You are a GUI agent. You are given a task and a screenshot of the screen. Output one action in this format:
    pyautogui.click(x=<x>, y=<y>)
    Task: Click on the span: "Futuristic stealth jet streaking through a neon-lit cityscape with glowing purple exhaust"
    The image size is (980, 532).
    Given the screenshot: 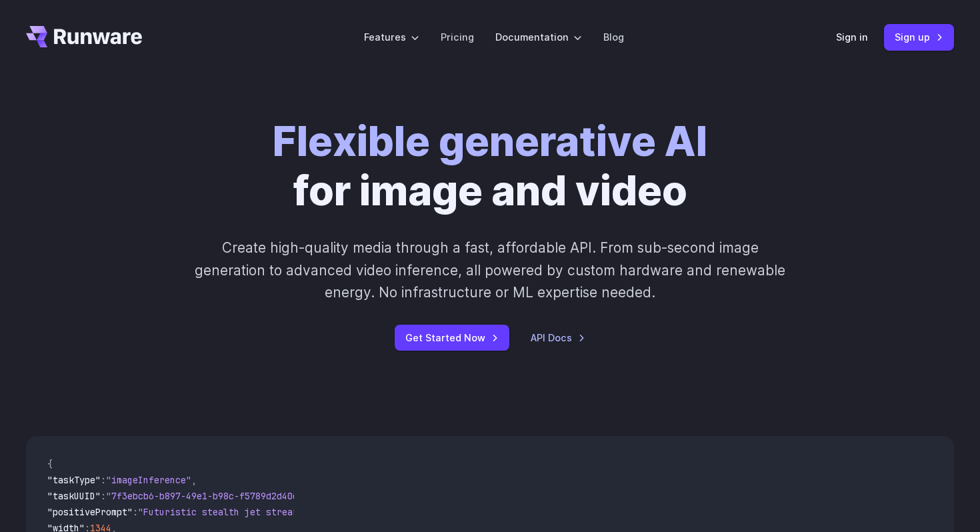 What is the action you would take?
    pyautogui.click(x=381, y=512)
    